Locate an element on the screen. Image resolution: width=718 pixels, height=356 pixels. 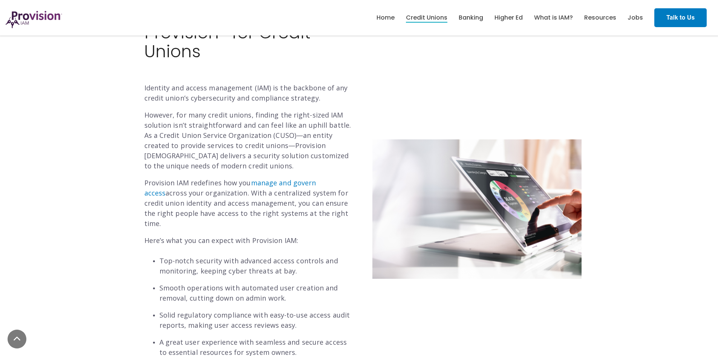
a: Banking is located at coordinates (471, 18).